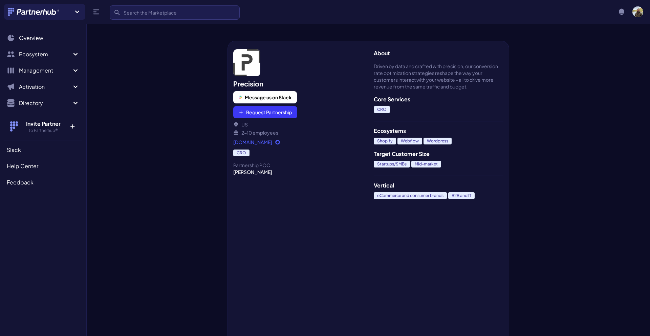 Image resolution: width=650 pixels, height=336 pixels. What do you see at coordinates (439, 185) in the screenshot?
I see `h3: Vertical` at bounding box center [439, 185].